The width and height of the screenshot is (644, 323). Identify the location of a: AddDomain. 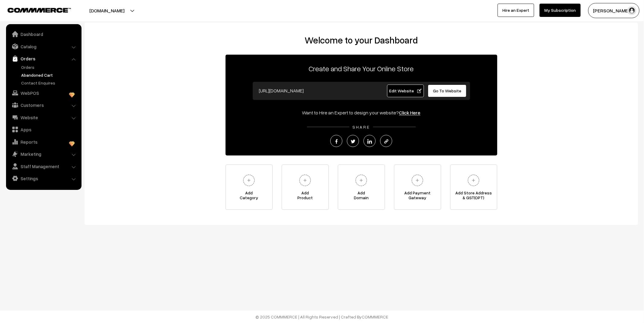
(362, 188).